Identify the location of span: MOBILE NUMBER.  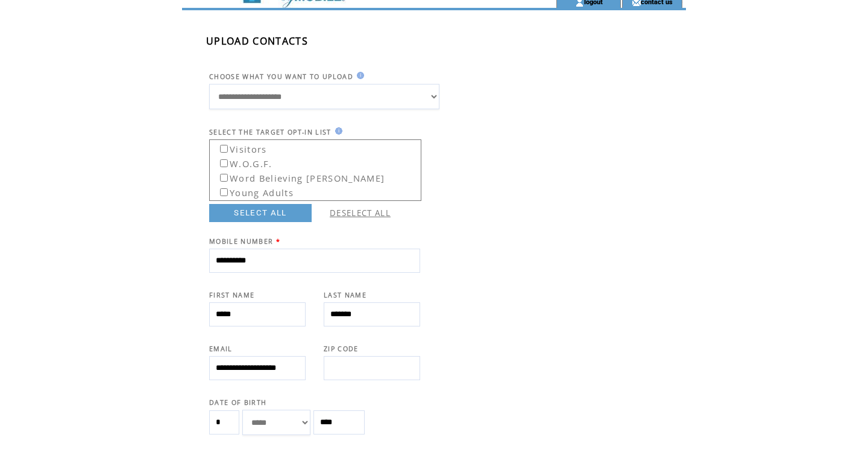
(241, 241).